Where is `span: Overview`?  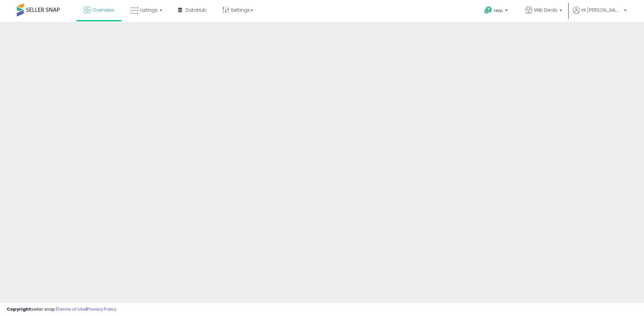
span: Overview is located at coordinates (103, 10).